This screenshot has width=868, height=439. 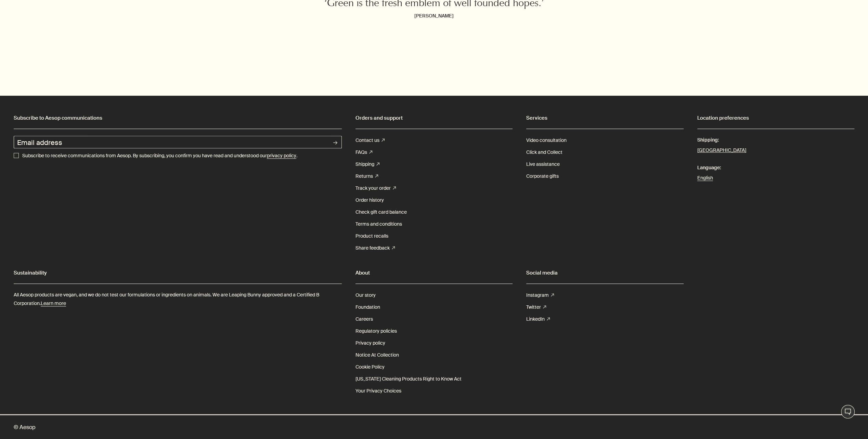 I want to click on a: Check gift card balance, so click(x=381, y=212).